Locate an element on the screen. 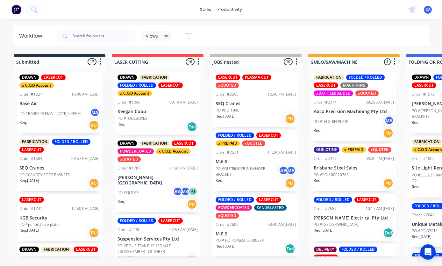 The width and height of the screenshot is (442, 266). div: Open Intercom Messenger is located at coordinates (428, 252).